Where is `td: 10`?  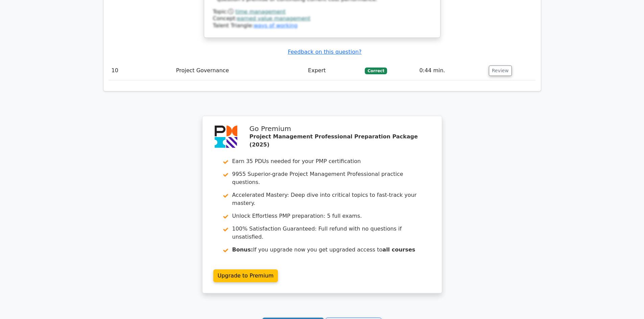 td: 10 is located at coordinates (141, 70).